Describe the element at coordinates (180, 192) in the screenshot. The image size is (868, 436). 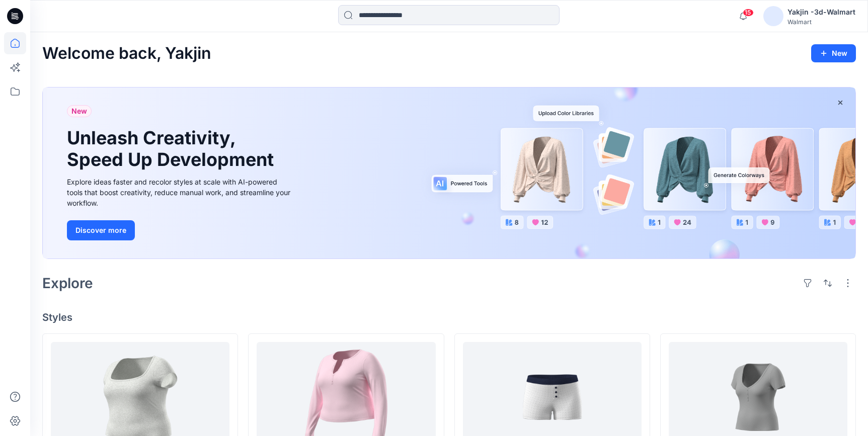
I see `div: Explore ideas faster and recolor styles at scale with AI-powered tools that boost creativity, red...` at that location.